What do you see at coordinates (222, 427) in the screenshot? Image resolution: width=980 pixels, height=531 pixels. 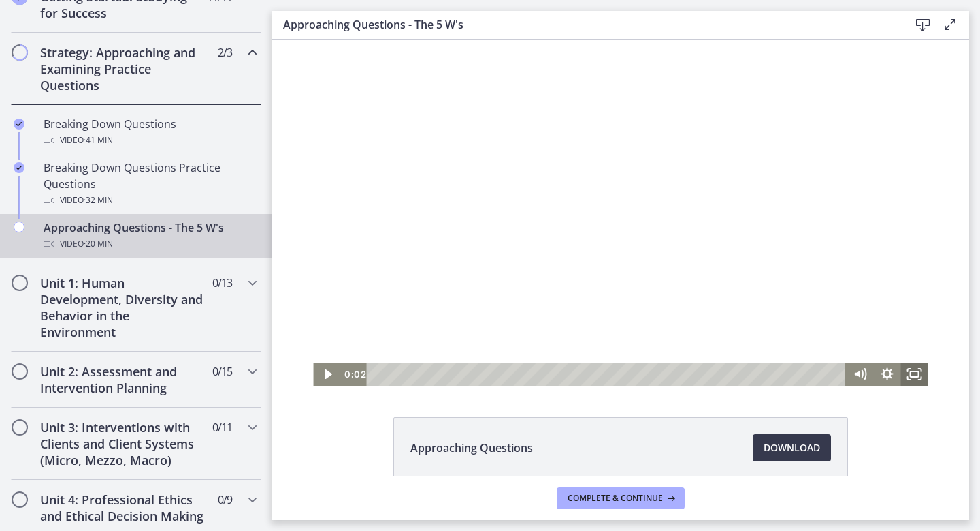 I see `span: 0 / 11` at bounding box center [222, 427].